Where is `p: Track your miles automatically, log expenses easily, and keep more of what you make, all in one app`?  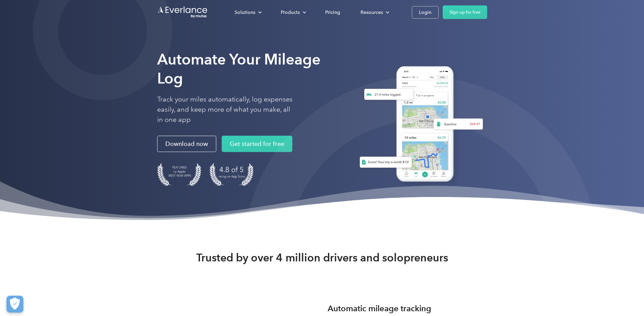 p: Track your miles automatically, log expenses easily, and keep more of what you make, all in one app is located at coordinates (225, 109).